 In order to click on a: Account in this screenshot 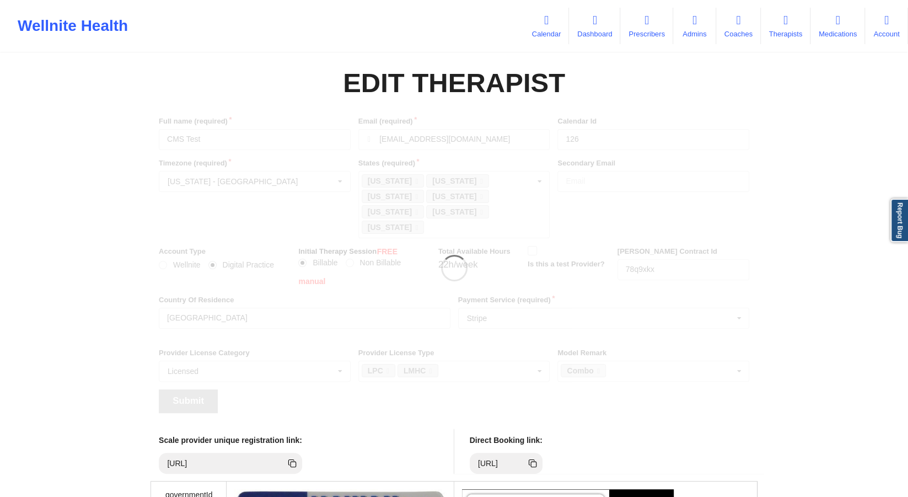, I will do `click(887, 26)`.